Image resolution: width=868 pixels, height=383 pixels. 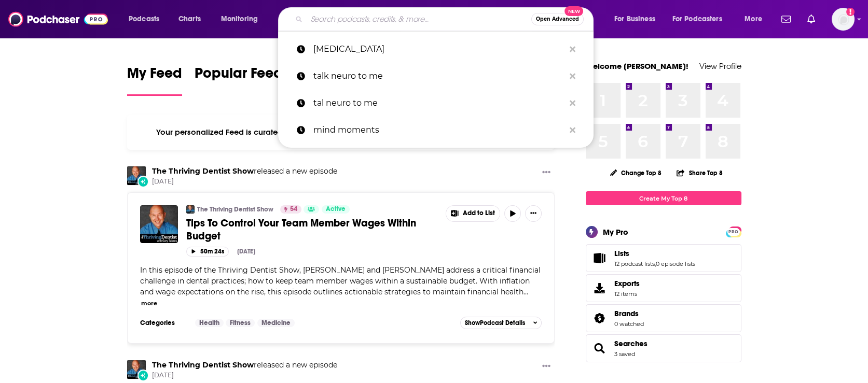 I want to click on a: 12 podcast lists, so click(x=634, y=264).